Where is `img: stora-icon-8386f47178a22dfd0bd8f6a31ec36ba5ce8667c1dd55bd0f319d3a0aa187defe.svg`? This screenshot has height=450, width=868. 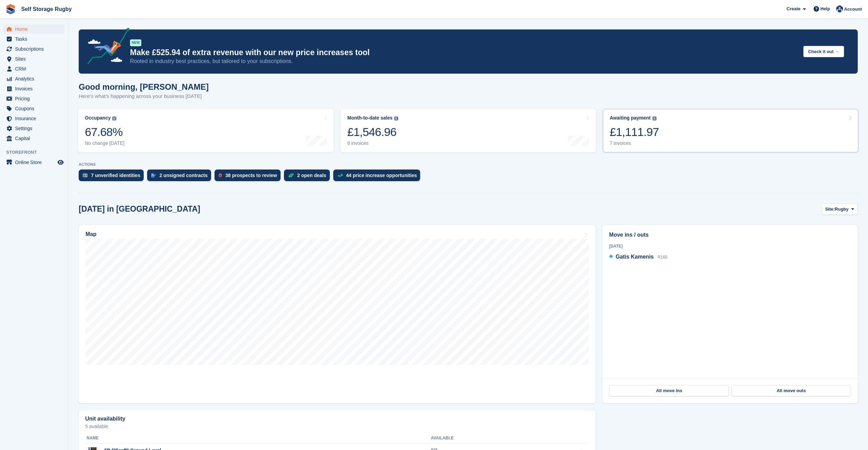 img: stora-icon-8386f47178a22dfd0bd8f6a31ec36ba5ce8667c1dd55bd0f319d3a0aa187defe.svg is located at coordinates (11, 9).